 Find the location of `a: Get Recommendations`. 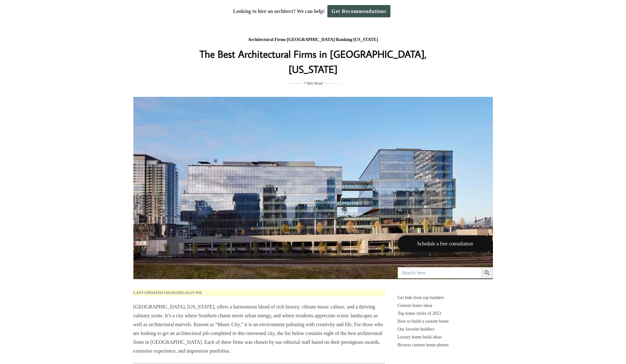

a: Get Recommendations is located at coordinates (359, 11).